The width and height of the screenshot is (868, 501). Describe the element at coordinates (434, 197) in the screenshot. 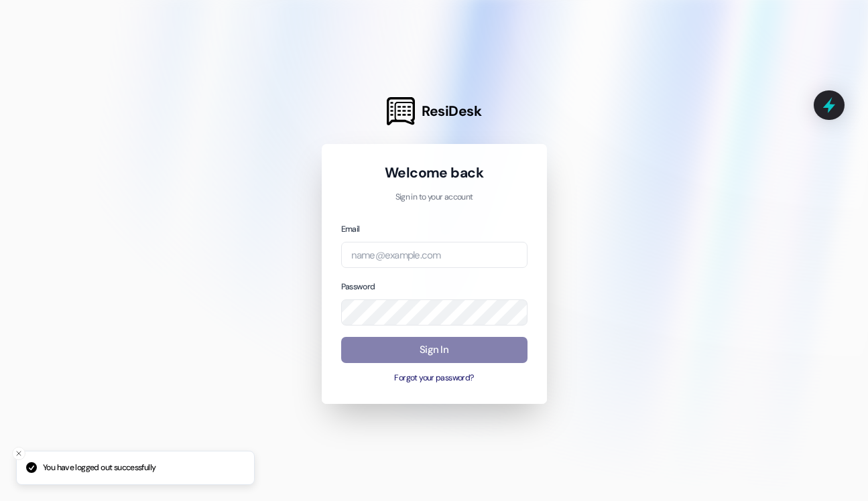

I see `p: Sign in to your account` at that location.